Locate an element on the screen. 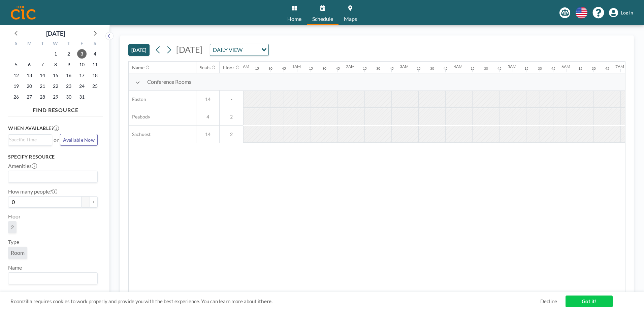 The height and width of the screenshot is (311, 644). span: Wednesday, October 29, 2025 is located at coordinates (55, 97).